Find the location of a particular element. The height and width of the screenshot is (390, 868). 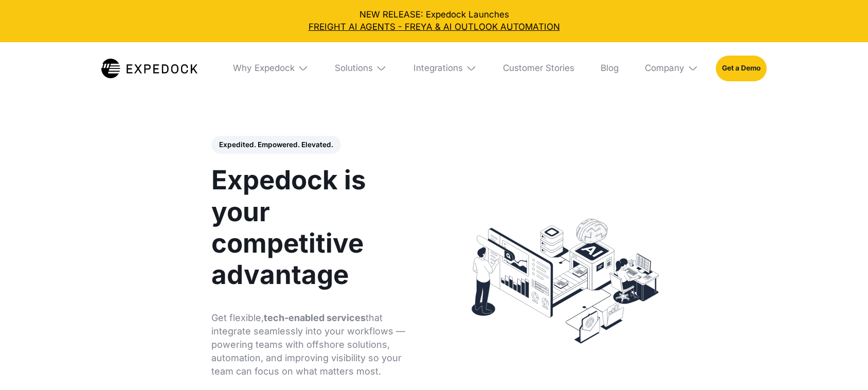

p: Get flexible, that integrate seamlessly into your workflows — powering teams with offshore soluti... is located at coordinates (318, 345).